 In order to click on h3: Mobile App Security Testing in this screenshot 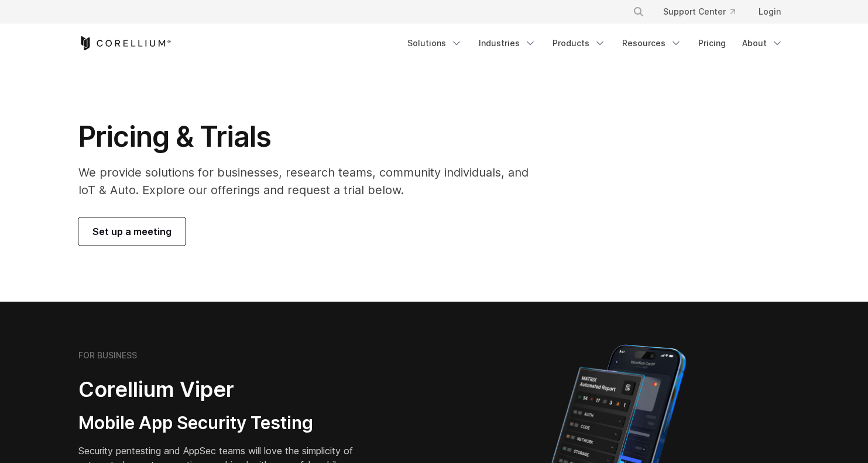, I will do `click(229, 424)`.